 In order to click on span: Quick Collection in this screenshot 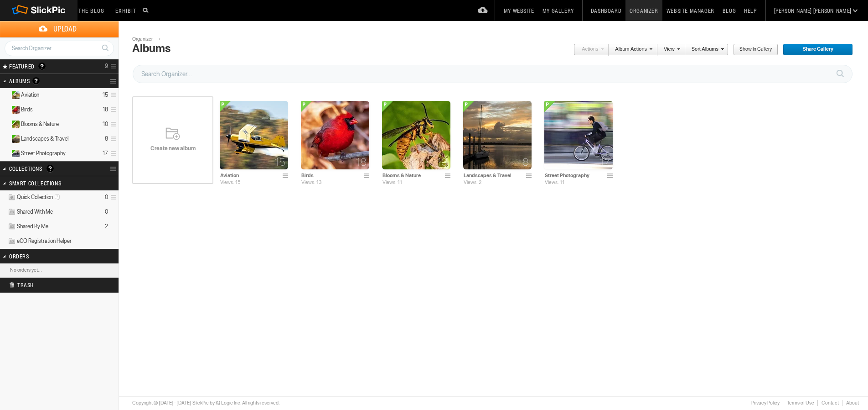, I will do `click(40, 197)`.